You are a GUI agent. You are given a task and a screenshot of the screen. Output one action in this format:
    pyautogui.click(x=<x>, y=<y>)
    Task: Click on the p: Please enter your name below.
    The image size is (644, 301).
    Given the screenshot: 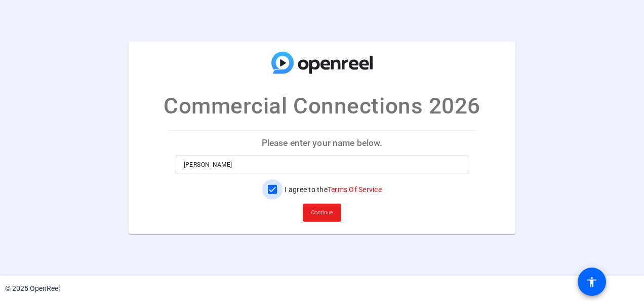 What is the action you would take?
    pyautogui.click(x=322, y=143)
    